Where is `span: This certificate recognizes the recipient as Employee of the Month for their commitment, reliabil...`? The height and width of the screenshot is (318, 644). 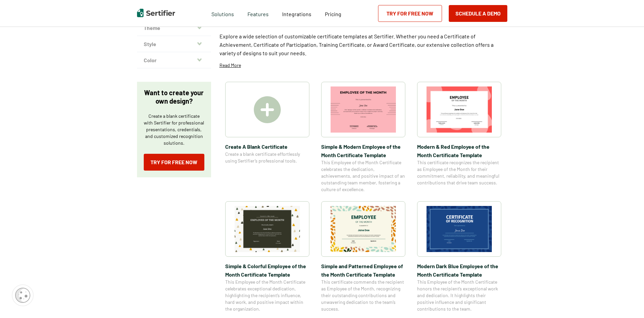 span: This certificate recognizes the recipient as Employee of the Month for their commitment, reliabil... is located at coordinates (459, 173).